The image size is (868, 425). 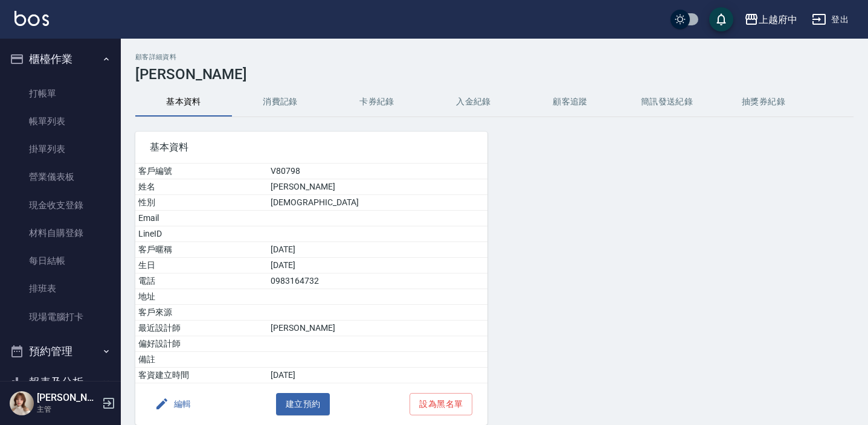 I want to click on td: 客戶編號, so click(x=201, y=172).